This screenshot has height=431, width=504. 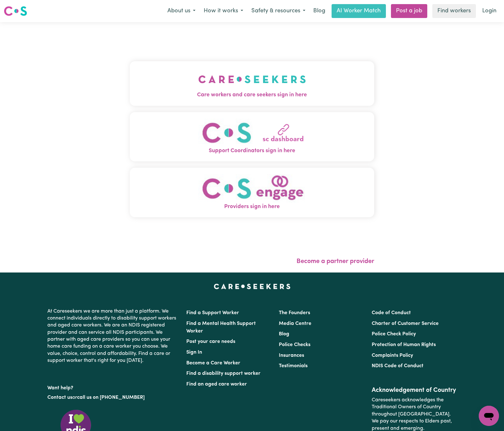 I want to click on p: At Careseekers we are more than just a platform. We connect individuals directly to disability su..., so click(x=113, y=336).